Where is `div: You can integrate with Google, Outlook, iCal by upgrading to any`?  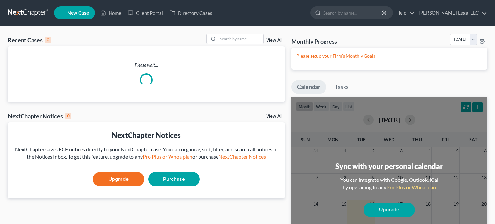 div: You can integrate with Google, Outlook, iCal by upgrading to any is located at coordinates (389, 184).